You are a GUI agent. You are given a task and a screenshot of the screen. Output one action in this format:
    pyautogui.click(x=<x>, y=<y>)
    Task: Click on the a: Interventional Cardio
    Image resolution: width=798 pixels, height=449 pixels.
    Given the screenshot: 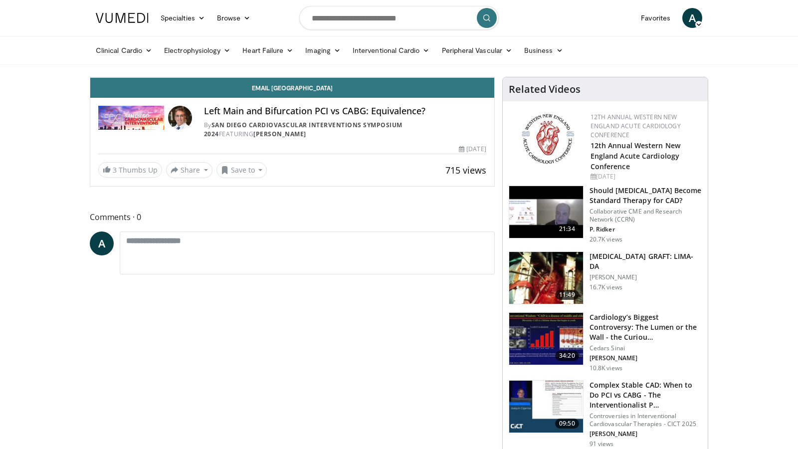 What is the action you would take?
    pyautogui.click(x=391, y=50)
    